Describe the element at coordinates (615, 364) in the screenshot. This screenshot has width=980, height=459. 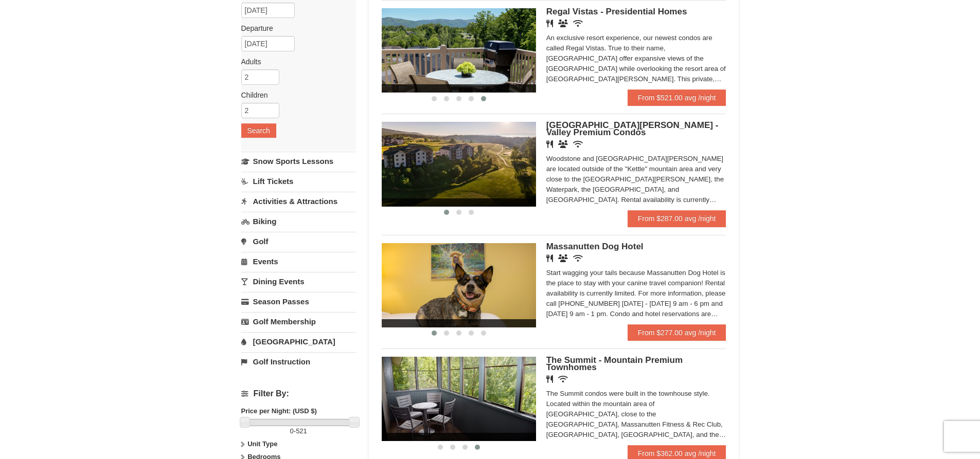
I see `span: The Summit - Mountain Premium Townhomes` at that location.